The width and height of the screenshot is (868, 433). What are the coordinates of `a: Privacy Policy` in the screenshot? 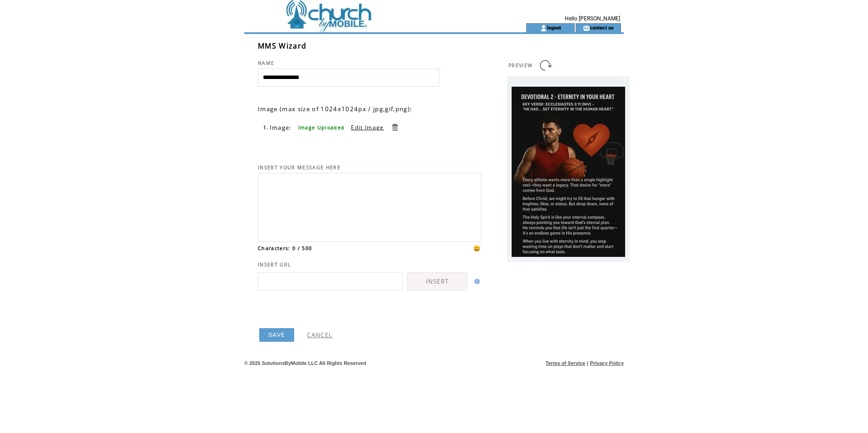 It's located at (607, 364).